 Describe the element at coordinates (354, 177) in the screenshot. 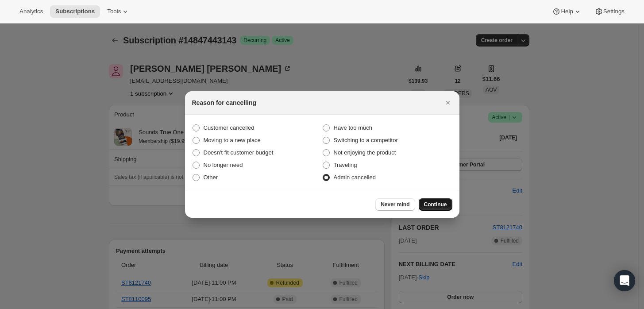

I see `span: Admin cancelled` at that location.